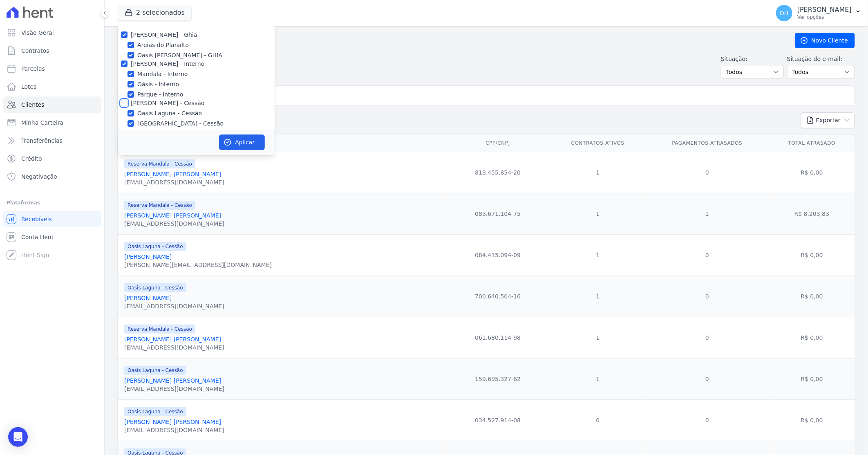 This screenshot has width=868, height=455. I want to click on th: CPF/CNPJ, so click(498, 143).